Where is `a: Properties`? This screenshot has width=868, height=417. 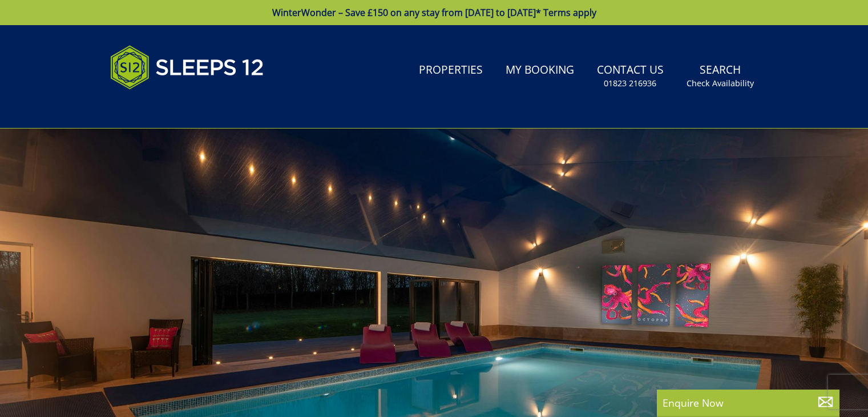 a: Properties is located at coordinates (451, 70).